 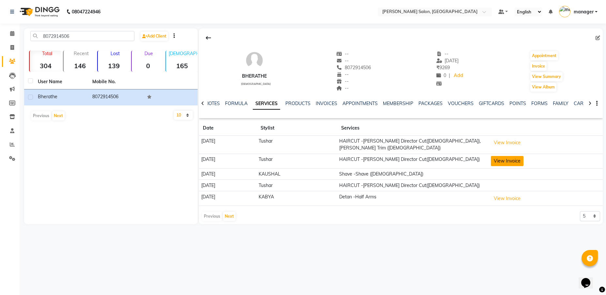 What do you see at coordinates (266, 104) in the screenshot?
I see `a: SERVICES` at bounding box center [266, 104].